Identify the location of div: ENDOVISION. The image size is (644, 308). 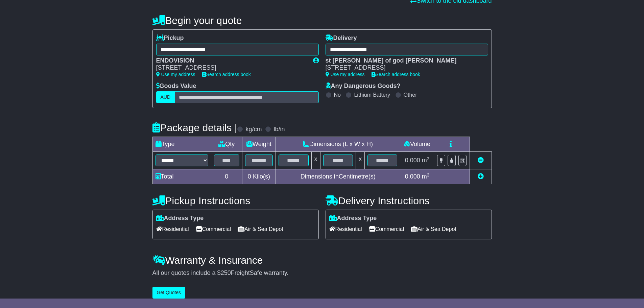
(231, 61).